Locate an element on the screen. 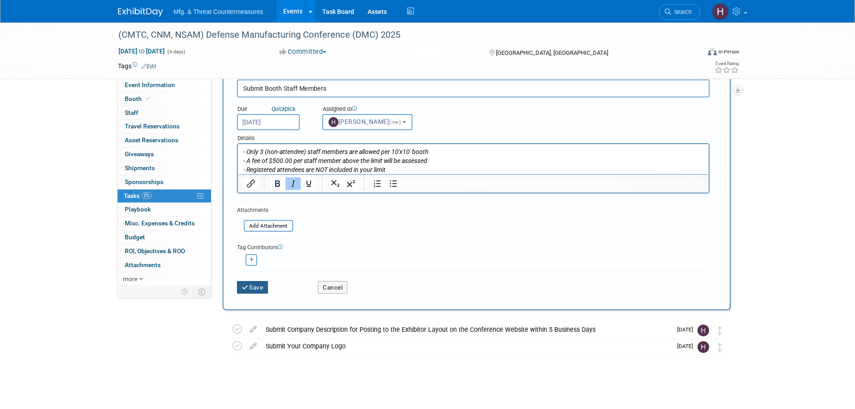 The height and width of the screenshot is (409, 855). div: In-Person is located at coordinates (729, 52).